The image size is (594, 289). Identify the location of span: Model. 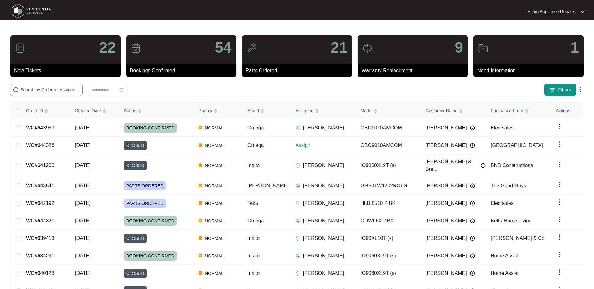
(367, 111).